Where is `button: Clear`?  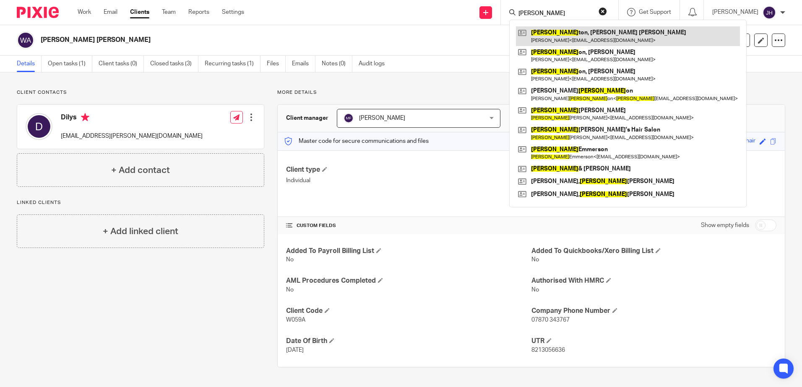
button: Clear is located at coordinates (603, 11).